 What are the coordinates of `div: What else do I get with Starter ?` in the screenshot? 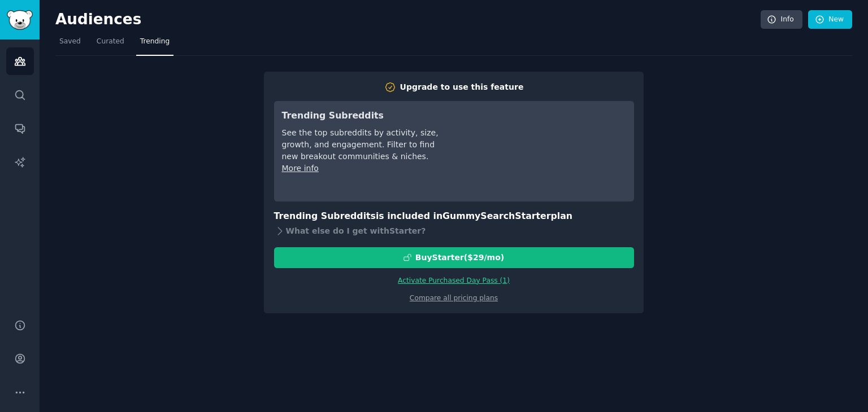 It's located at (454, 231).